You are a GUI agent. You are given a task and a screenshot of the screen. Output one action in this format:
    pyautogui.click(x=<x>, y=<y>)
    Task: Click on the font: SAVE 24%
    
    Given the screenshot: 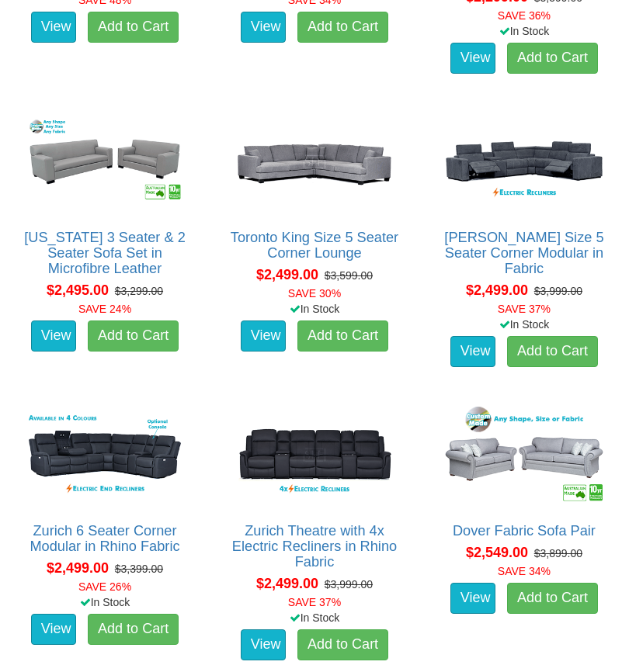 What is the action you would take?
    pyautogui.click(x=105, y=309)
    